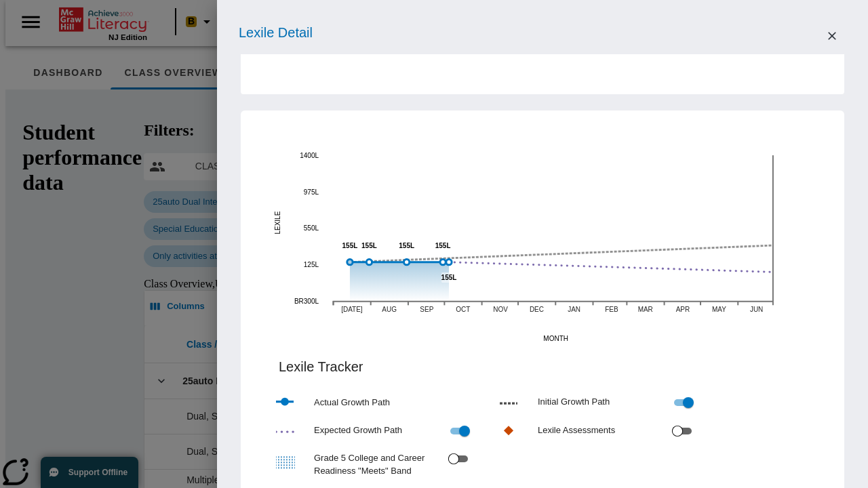  Describe the element at coordinates (718, 310) in the screenshot. I see `text: MAY` at that location.